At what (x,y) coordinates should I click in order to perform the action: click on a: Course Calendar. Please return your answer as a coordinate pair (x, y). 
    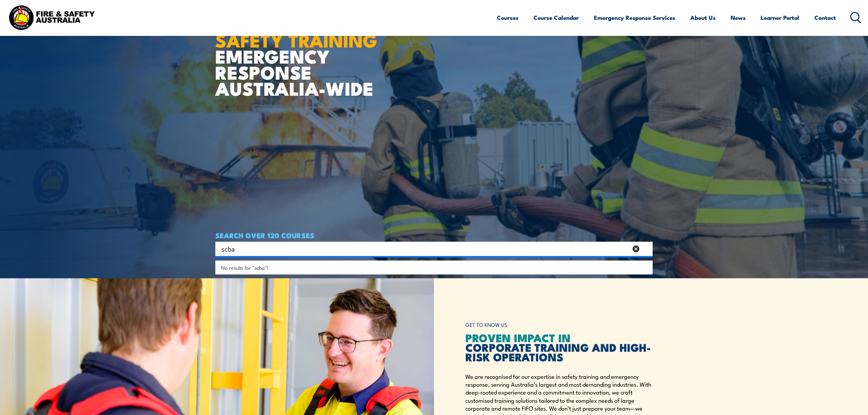
    Looking at the image, I should click on (556, 17).